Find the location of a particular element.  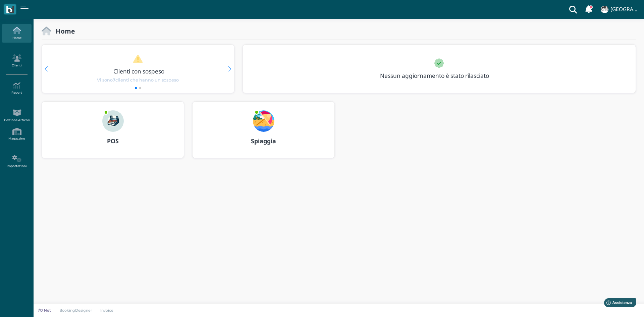

a: Gestione Articoli is located at coordinates (17, 115).